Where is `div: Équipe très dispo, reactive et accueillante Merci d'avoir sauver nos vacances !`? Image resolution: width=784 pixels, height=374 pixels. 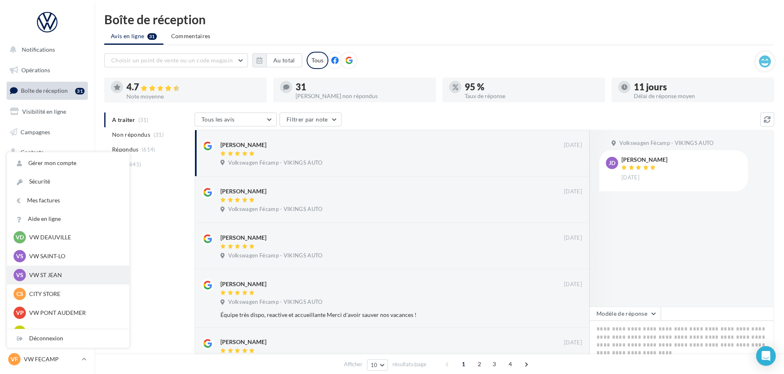 div: Équipe très dispo, reactive et accueillante Merci d'avoir sauver nos vacances ! is located at coordinates (374, 315).